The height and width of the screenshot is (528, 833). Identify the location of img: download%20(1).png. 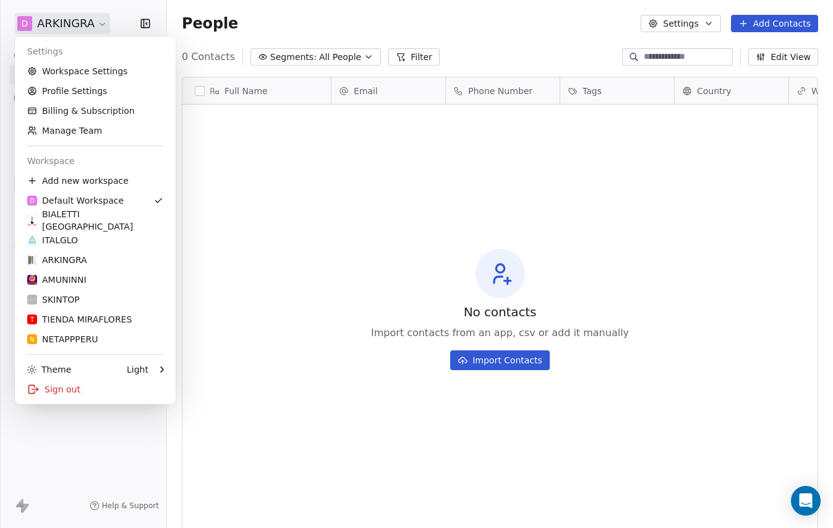
(32, 299).